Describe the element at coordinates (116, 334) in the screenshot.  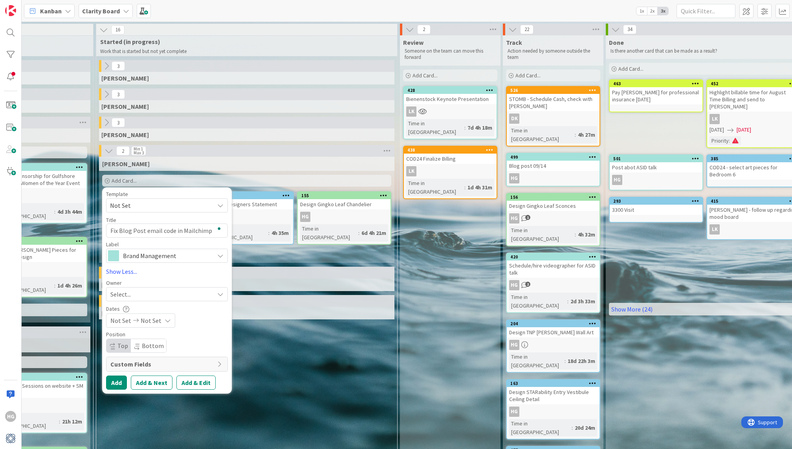
I see `span: Position` at that location.